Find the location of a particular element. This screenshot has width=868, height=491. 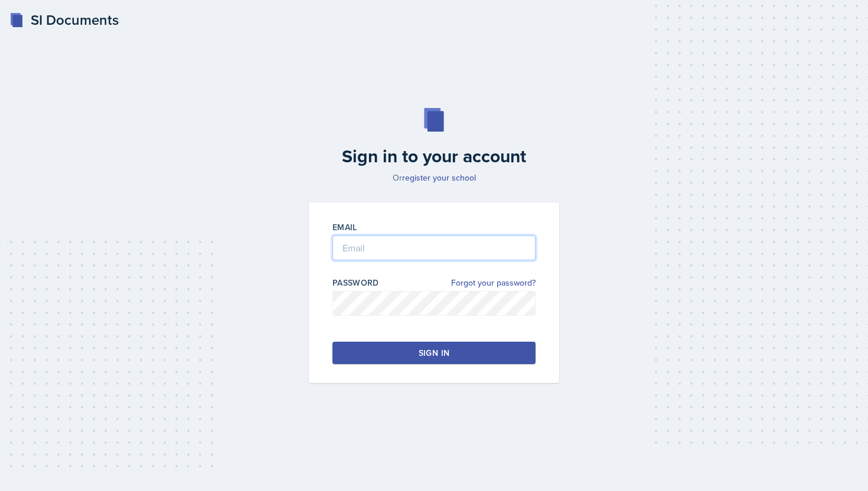

label: Email is located at coordinates (345, 228).